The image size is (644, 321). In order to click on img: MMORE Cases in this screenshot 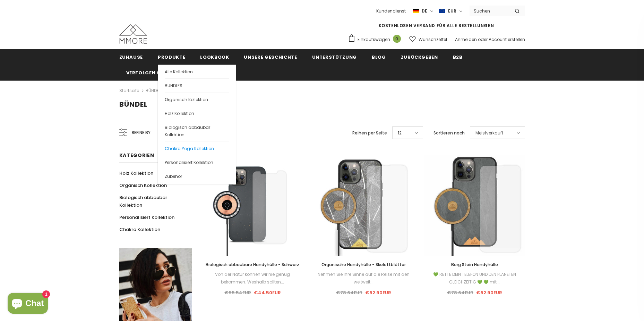, I will do `click(133, 34)`.